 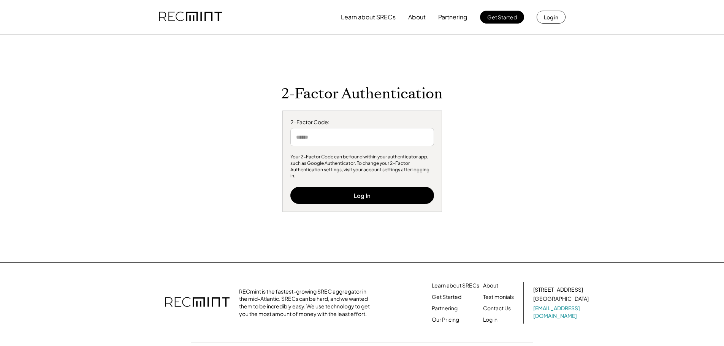 What do you see at coordinates (502, 17) in the screenshot?
I see `button: Get Started` at bounding box center [502, 17].